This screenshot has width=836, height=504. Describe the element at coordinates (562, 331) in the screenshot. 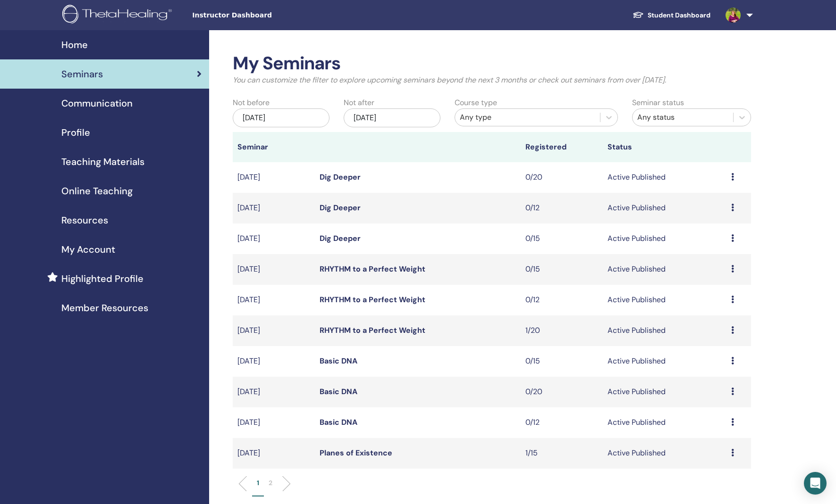

I see `td: 1/20` at that location.